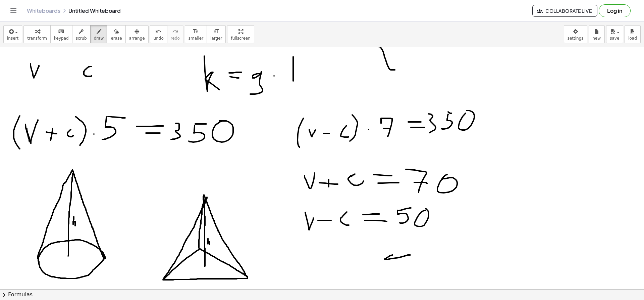  What do you see at coordinates (99, 35) in the screenshot?
I see `button: draw` at bounding box center [99, 35].